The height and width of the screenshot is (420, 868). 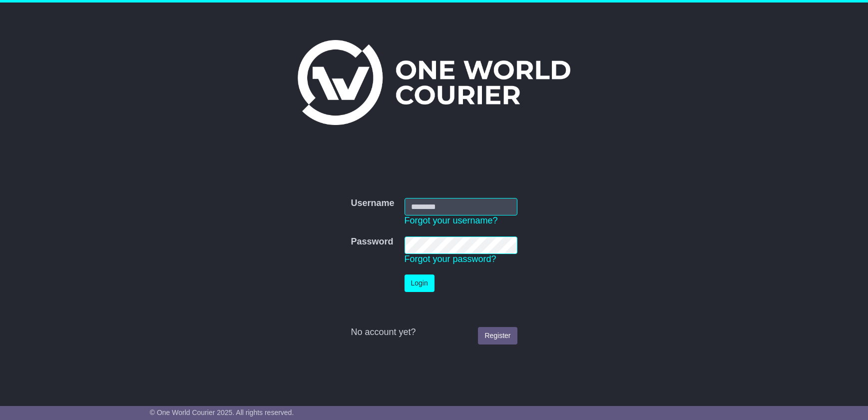 What do you see at coordinates (372, 242) in the screenshot?
I see `label: Password` at bounding box center [372, 242].